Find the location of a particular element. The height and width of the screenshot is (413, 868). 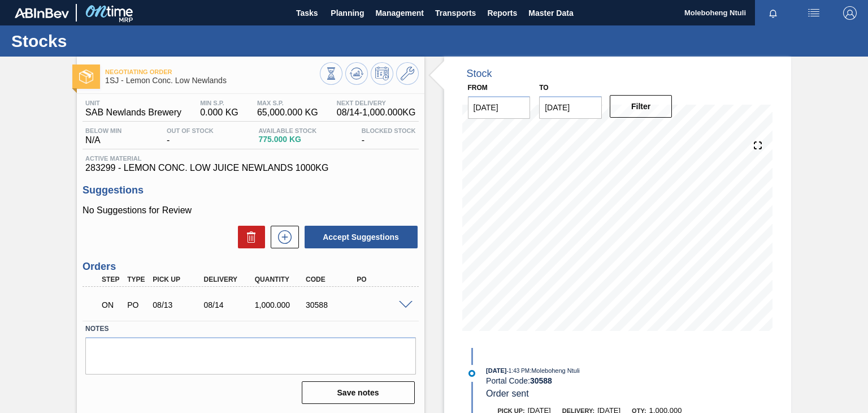

div: Purchase order is located at coordinates (137, 305).